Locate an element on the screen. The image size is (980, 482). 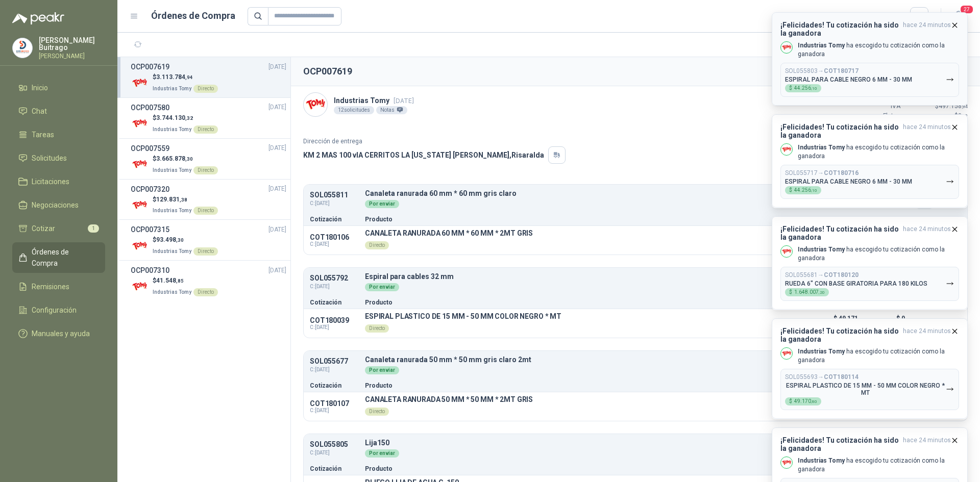
h3: OCP007559 is located at coordinates (150, 148).